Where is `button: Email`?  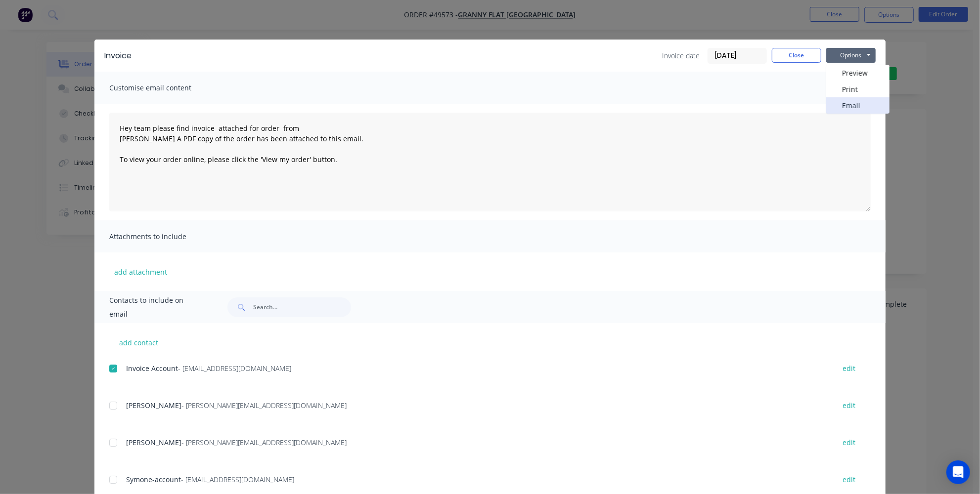
button: Email is located at coordinates (858, 106).